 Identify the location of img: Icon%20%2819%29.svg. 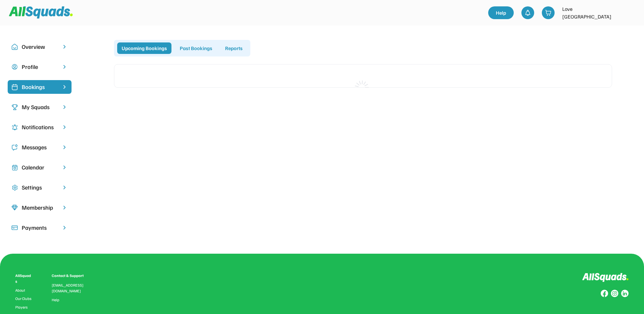
(15, 87).